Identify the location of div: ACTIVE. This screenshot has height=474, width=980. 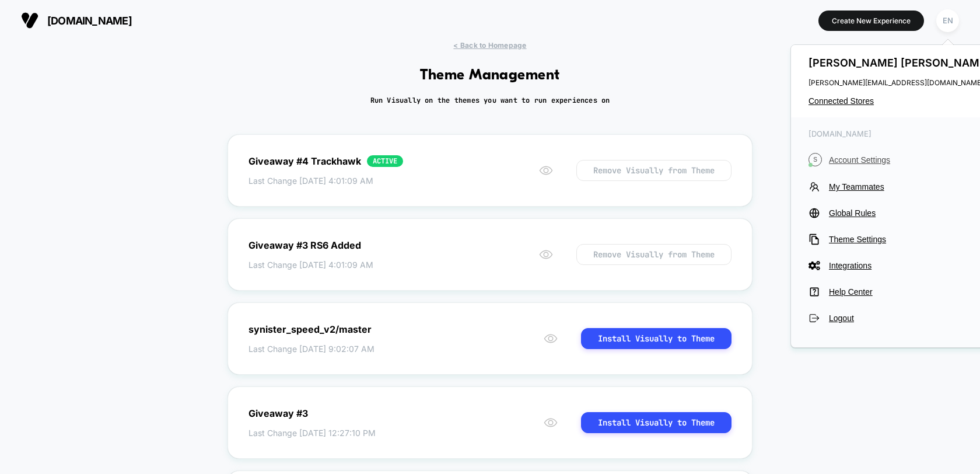
(385, 161).